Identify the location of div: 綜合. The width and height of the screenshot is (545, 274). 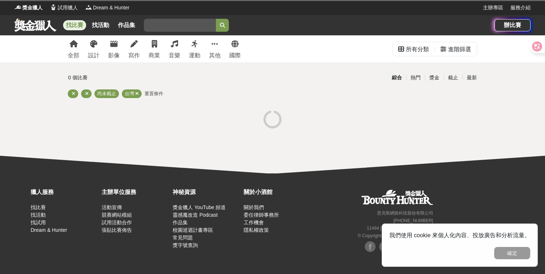
(397, 77).